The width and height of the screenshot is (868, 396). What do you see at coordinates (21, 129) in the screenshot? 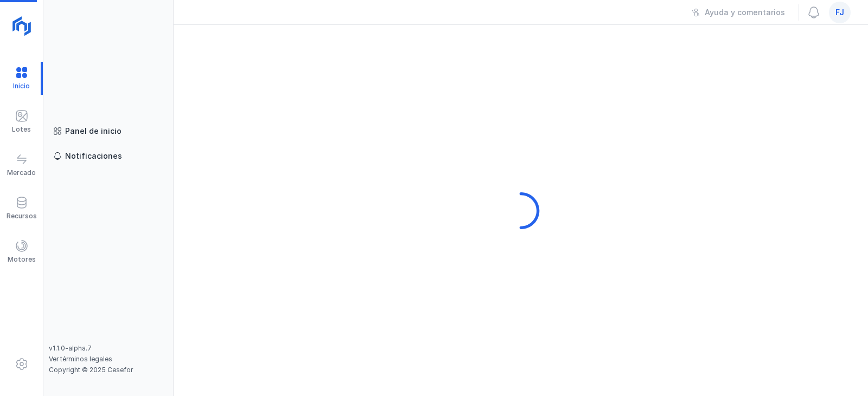
I see `div: Lotes` at bounding box center [21, 129].